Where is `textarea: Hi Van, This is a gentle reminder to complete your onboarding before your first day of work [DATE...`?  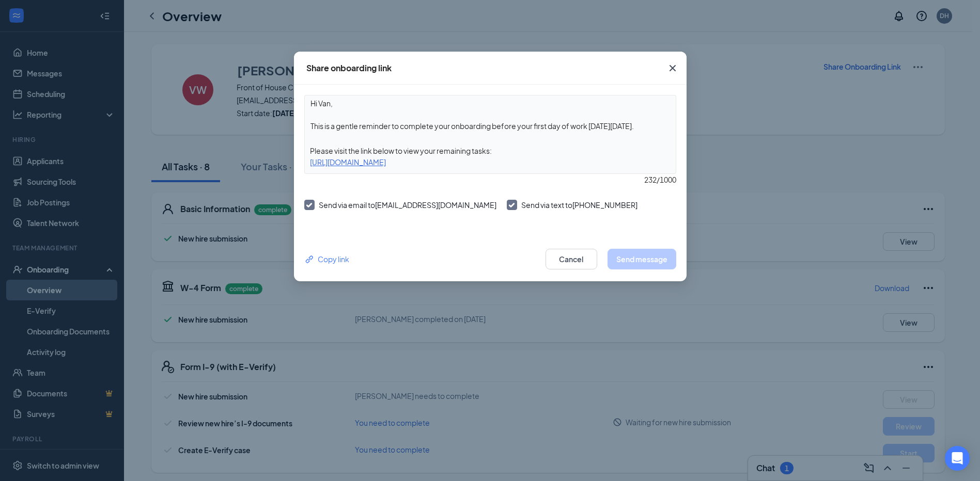
textarea: Hi Van, This is a gentle reminder to complete your onboarding before your first day of work [DATE... is located at coordinates (490, 115).